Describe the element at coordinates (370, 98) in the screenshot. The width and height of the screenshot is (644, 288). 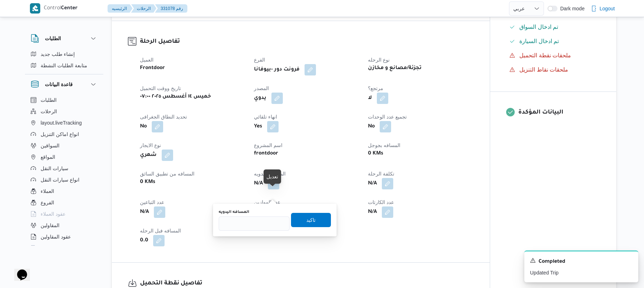
I see `b: لا` at that location.